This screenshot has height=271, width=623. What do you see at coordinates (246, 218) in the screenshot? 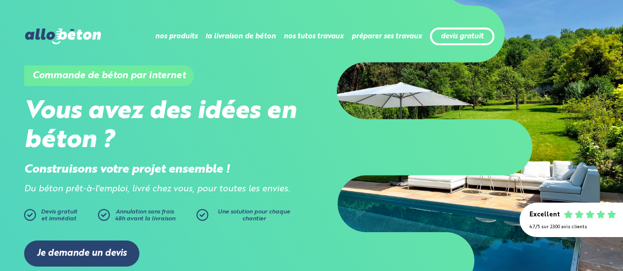
I see `a: Une solution pour chaque chantier` at bounding box center [246, 218].